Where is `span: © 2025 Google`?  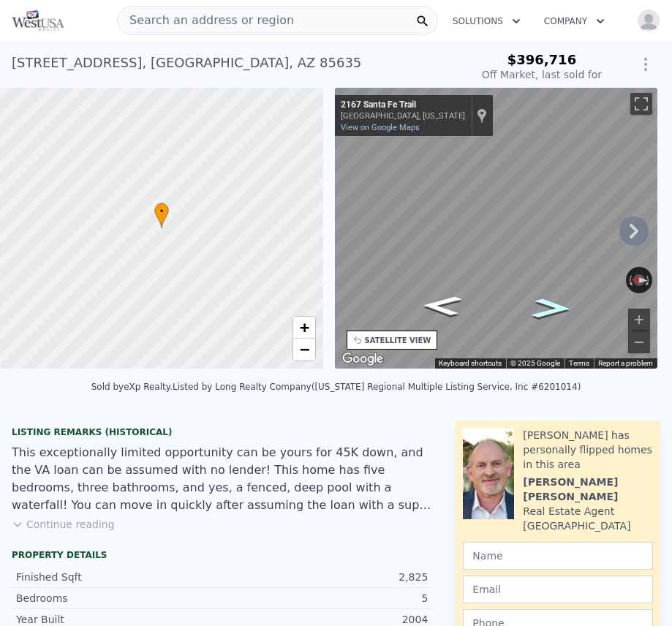 span: © 2025 Google is located at coordinates (536, 363).